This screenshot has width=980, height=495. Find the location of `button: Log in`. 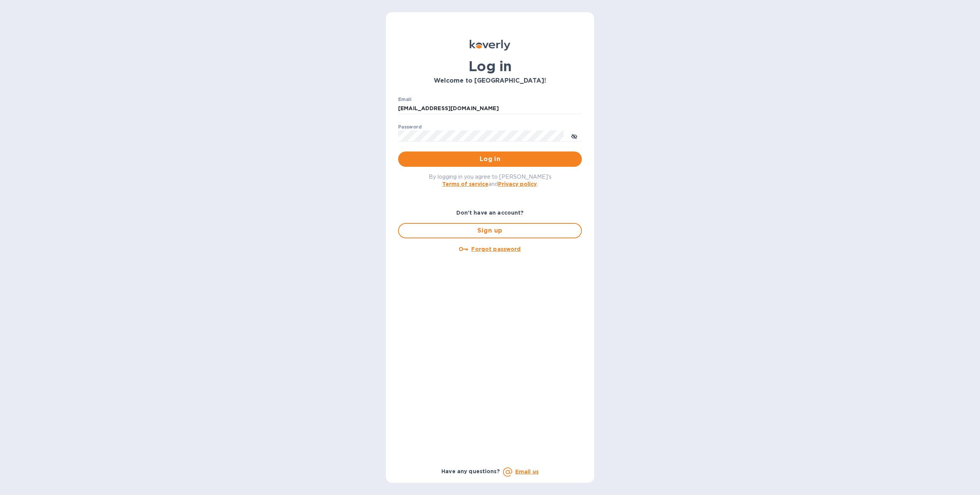

button: Log in is located at coordinates (490, 159).